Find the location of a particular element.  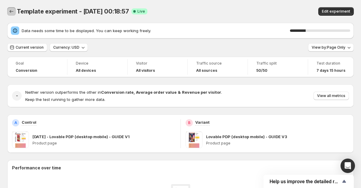

span: Help us improve the detailed report for A/B campaigns is located at coordinates (305, 182).